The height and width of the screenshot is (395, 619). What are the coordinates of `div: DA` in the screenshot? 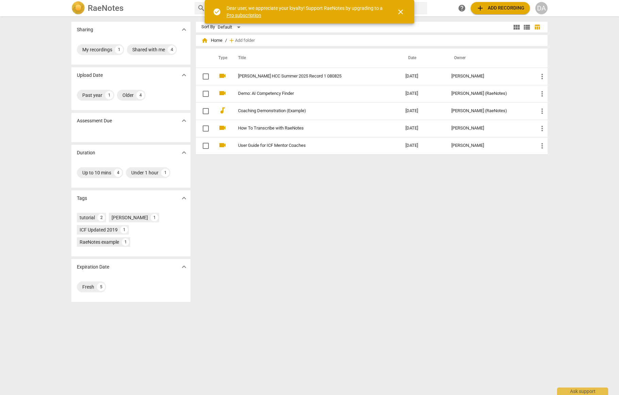 It's located at (542, 8).